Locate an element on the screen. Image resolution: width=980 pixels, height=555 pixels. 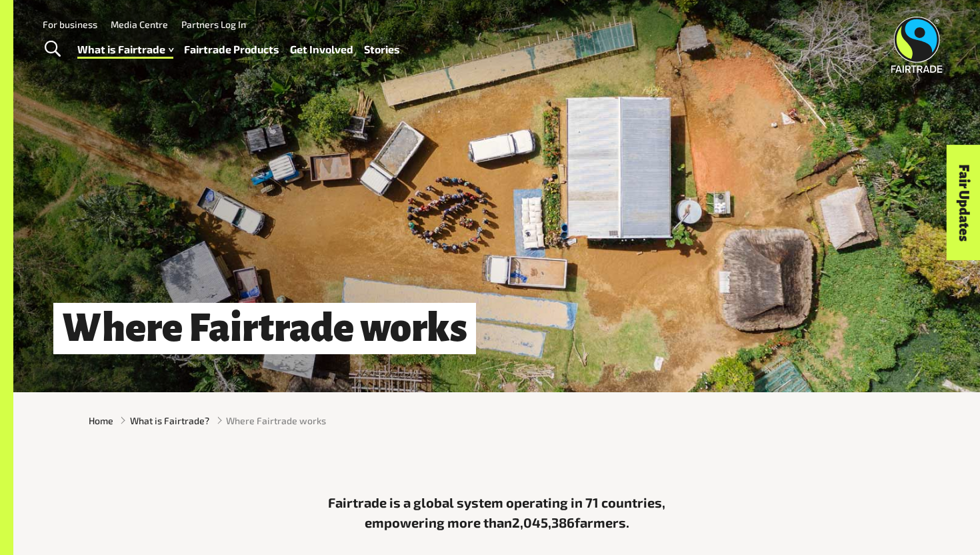
a: Media Centre is located at coordinates (139, 24).